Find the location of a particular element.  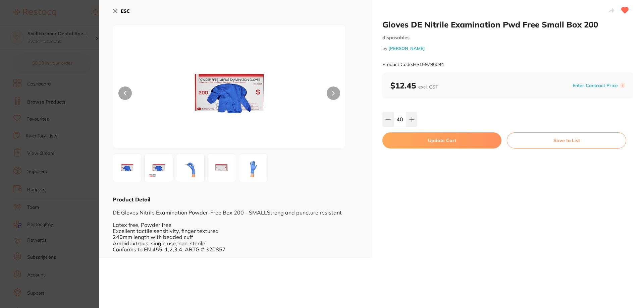

button: Save to List is located at coordinates (567, 141).